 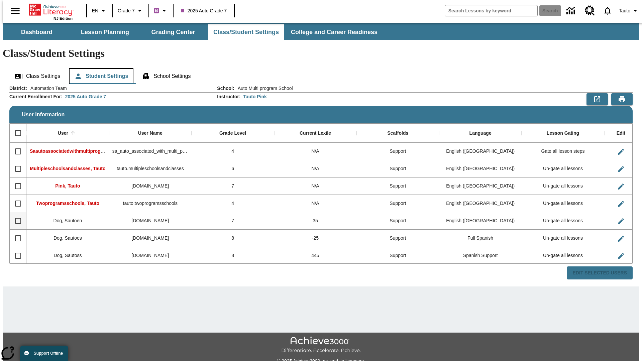 I want to click on button: Dashboard, so click(x=37, y=32).